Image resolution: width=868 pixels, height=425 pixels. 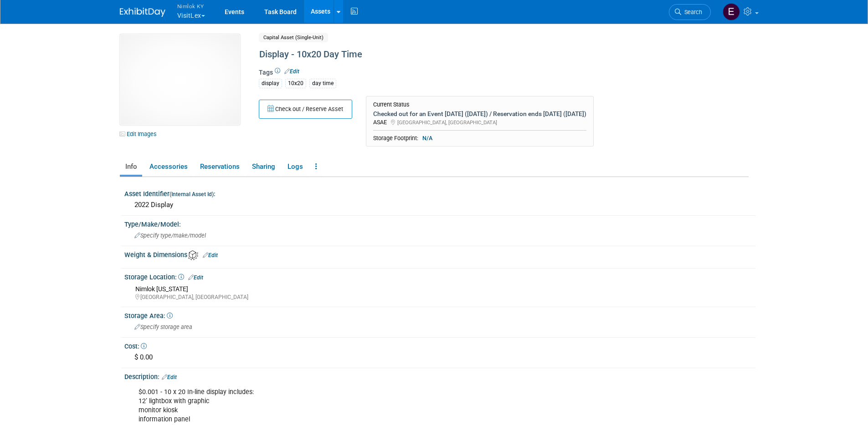 I want to click on div: Current Status, so click(x=480, y=104).